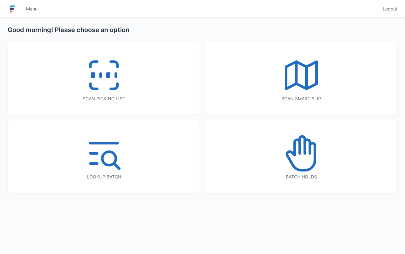  I want to click on span: Menu, so click(32, 9).